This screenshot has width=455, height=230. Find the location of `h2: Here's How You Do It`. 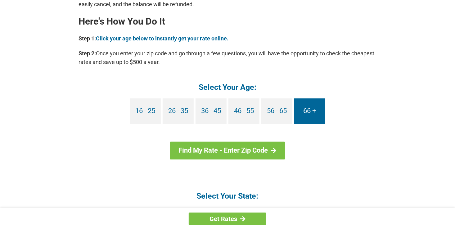

h2: Here's How You Do It is located at coordinates (228, 21).